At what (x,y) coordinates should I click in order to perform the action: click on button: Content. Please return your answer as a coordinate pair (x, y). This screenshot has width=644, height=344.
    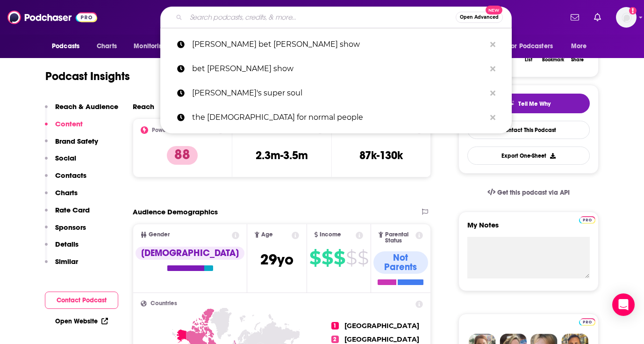
    Looking at the image, I should click on (64, 127).